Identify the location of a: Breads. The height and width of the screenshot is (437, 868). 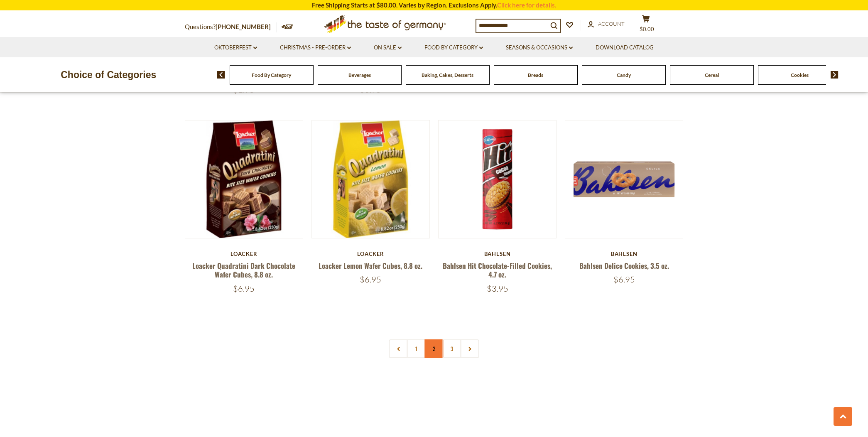
(535, 75).